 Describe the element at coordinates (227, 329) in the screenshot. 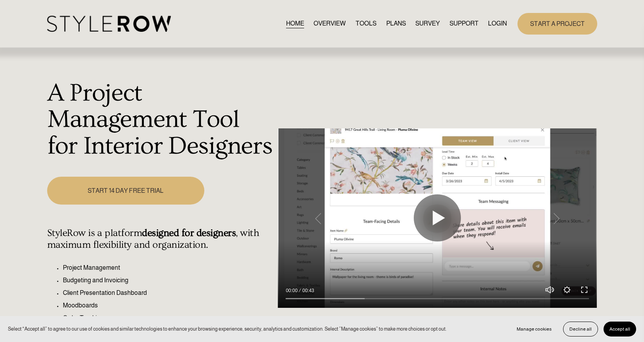

I see `p: Select “Accept all” to agree to our use of cookies and similar technologies to enhance your brows...` at that location.